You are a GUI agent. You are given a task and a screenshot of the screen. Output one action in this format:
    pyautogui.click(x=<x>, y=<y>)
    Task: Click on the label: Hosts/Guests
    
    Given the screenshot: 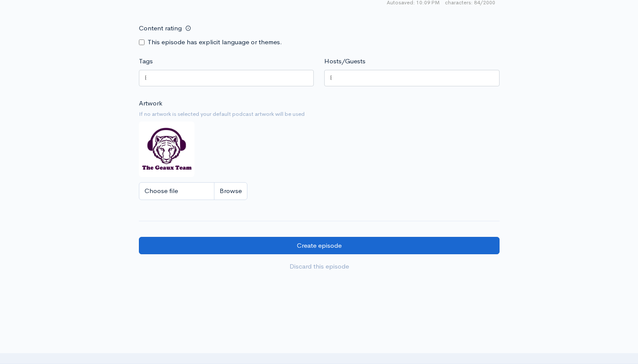 What is the action you would take?
    pyautogui.click(x=345, y=61)
    